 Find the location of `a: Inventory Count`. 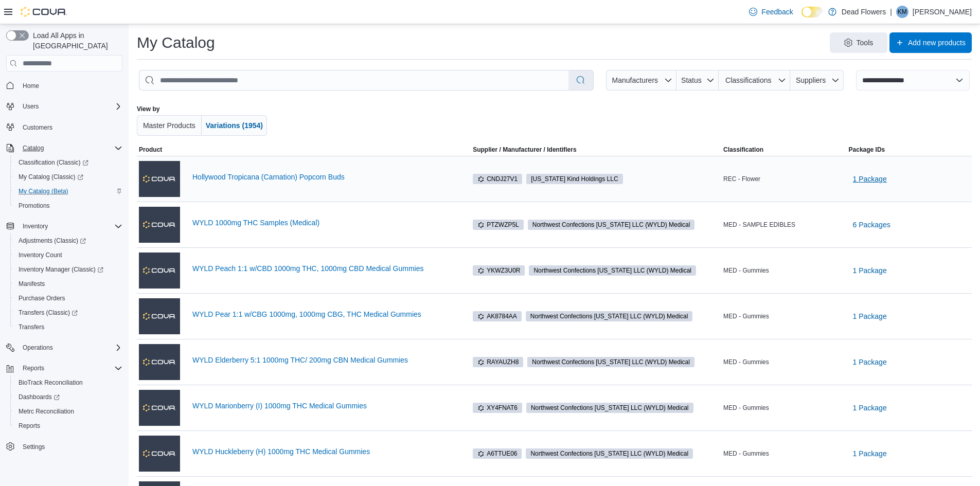

a: Inventory Count is located at coordinates (40, 255).